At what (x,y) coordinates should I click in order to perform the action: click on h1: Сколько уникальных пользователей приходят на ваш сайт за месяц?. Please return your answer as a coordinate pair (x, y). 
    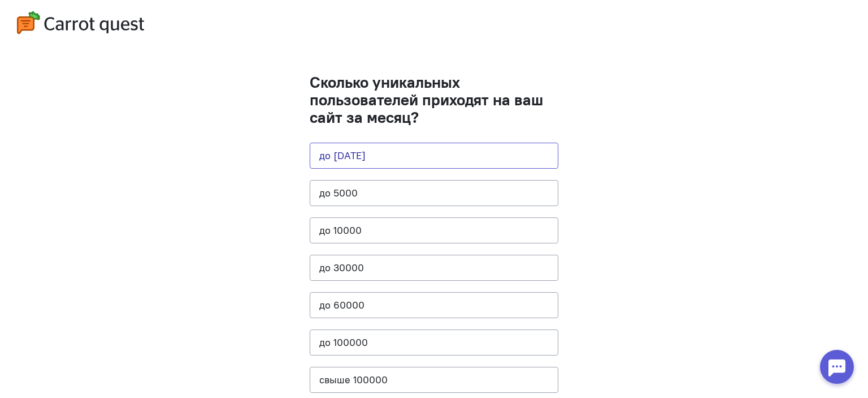
    Looking at the image, I should click on (434, 100).